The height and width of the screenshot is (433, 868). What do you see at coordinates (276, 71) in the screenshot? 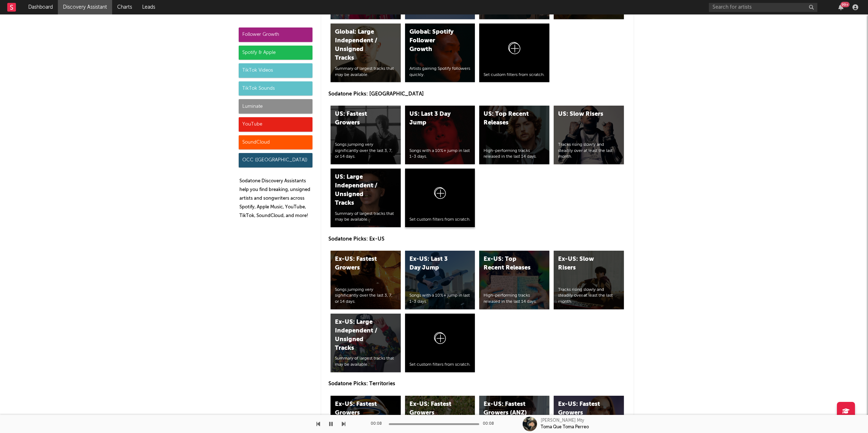
I see `div: TikTok Videos` at bounding box center [276, 71].